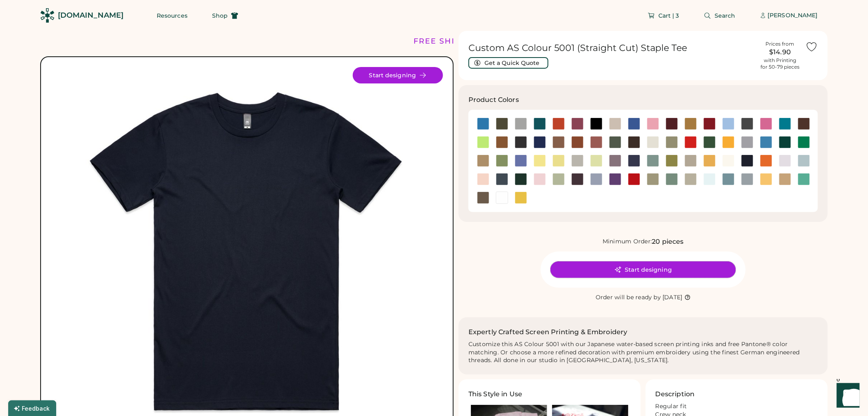 The height and width of the screenshot is (416, 868). What do you see at coordinates (495, 394) in the screenshot?
I see `h3: This Style in Use` at bounding box center [495, 394].